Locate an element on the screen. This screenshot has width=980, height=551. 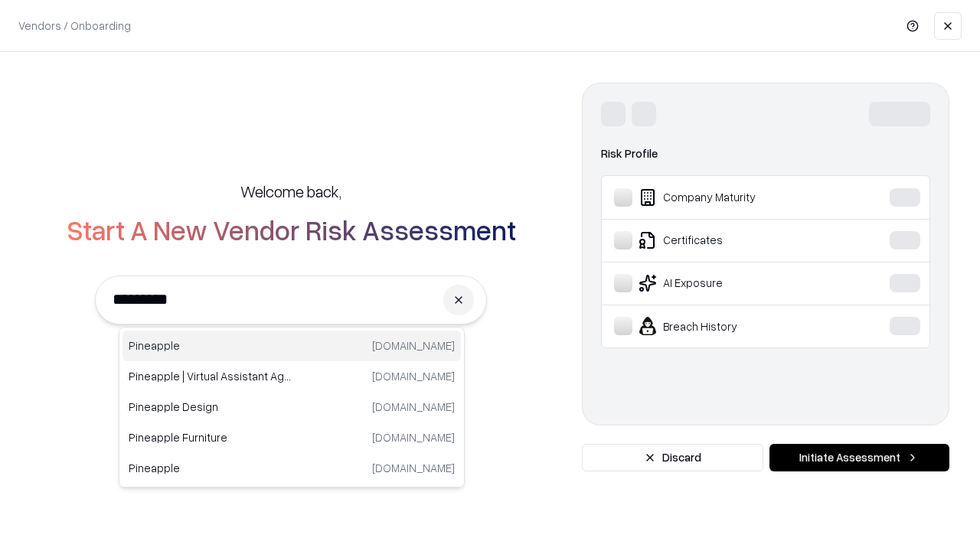
h2: Start A New Vendor Risk Assessment is located at coordinates (291, 230).